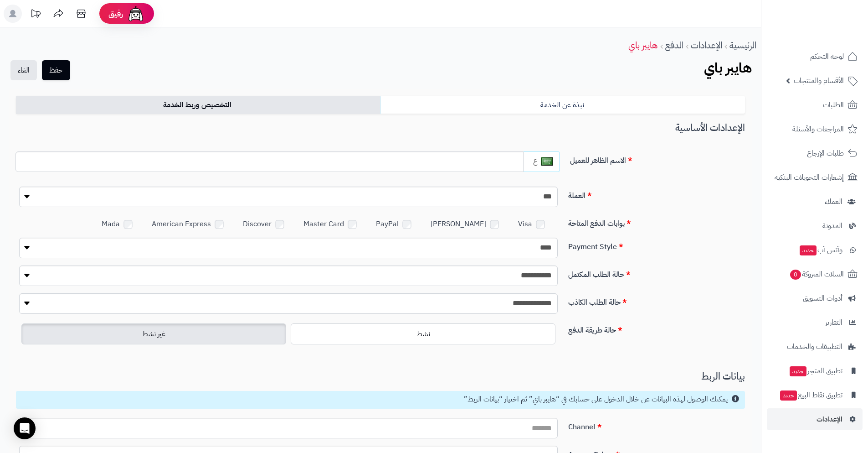 The width and height of the screenshot is (868, 453). I want to click on label: Payment Style, so click(657, 245).